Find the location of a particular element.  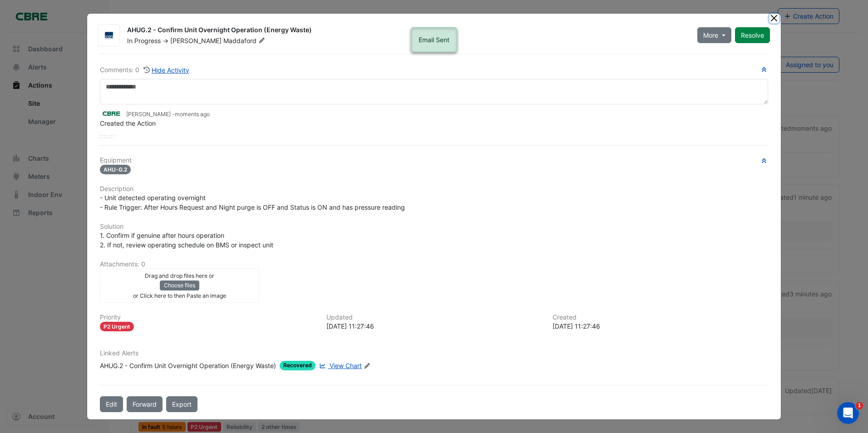

span: Created the Action is located at coordinates (128, 123).